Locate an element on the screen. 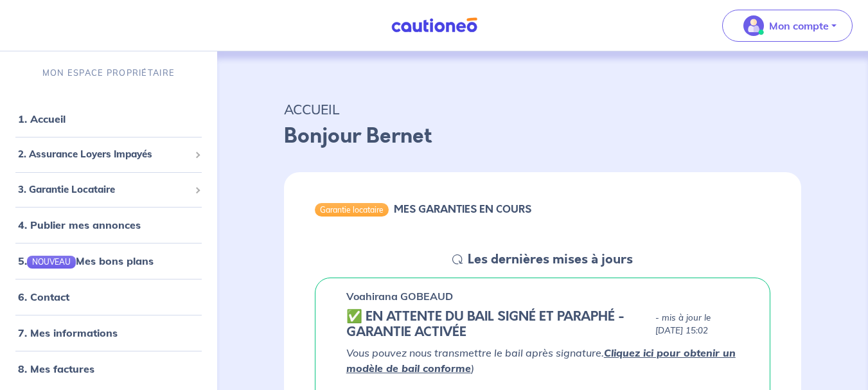  a: 5.NOUVEAUMes bons plans is located at coordinates (86, 261).